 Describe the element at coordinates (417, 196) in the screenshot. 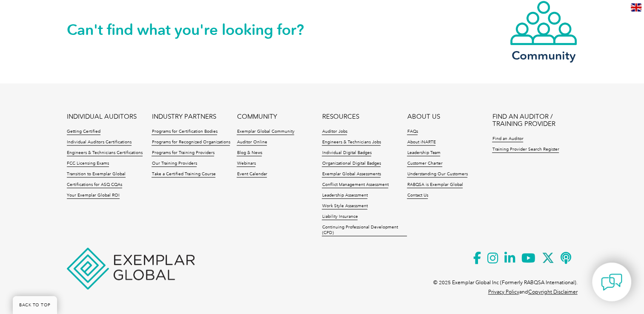

I see `a: Contact Us` at that location.